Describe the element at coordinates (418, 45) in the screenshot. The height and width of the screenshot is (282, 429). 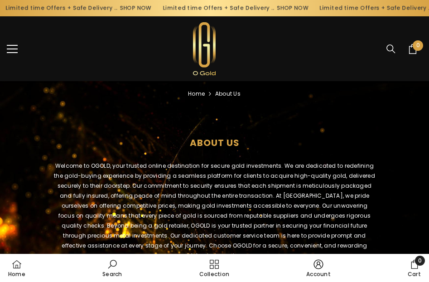
I see `span: 0` at that location.